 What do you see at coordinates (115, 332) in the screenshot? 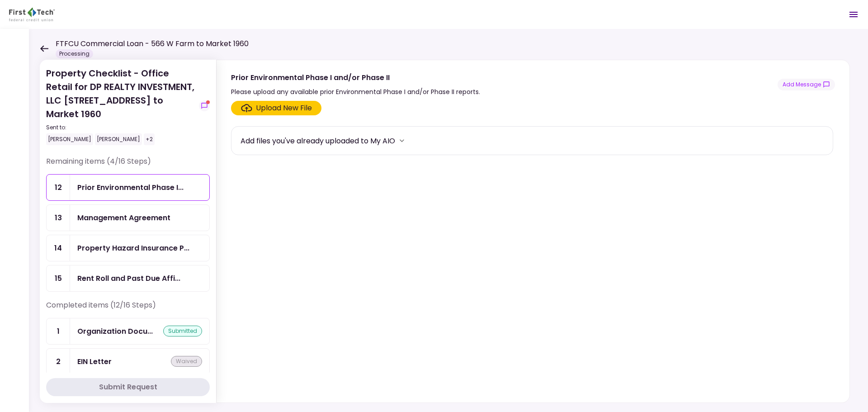
I see `div: Organization Documents for Borrowing Entity` at bounding box center [115, 332].